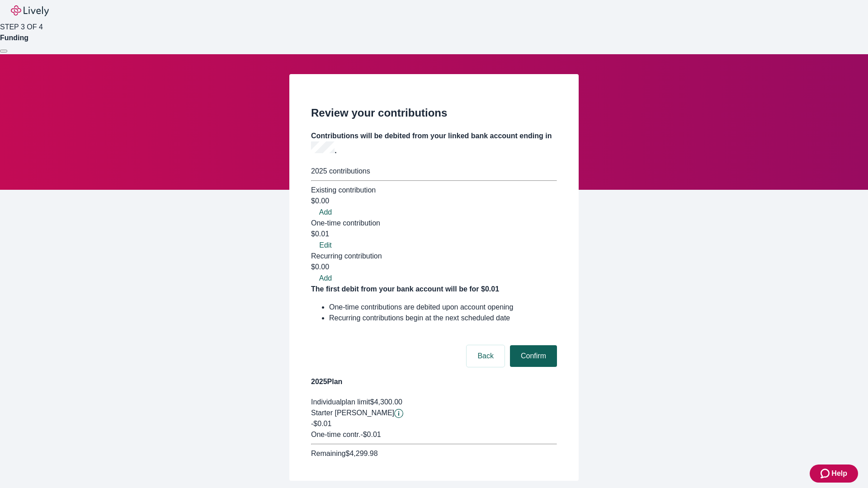  I want to click on button: Confirm, so click(534, 356).